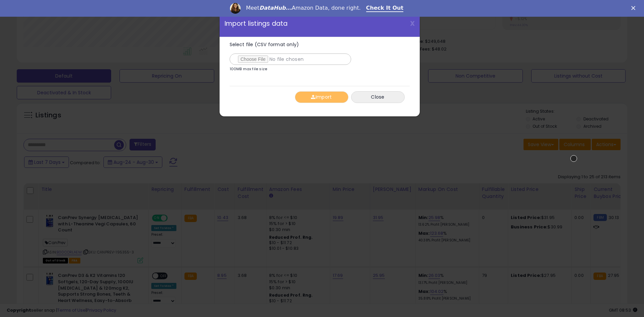  I want to click on button: Import, so click(322, 97).